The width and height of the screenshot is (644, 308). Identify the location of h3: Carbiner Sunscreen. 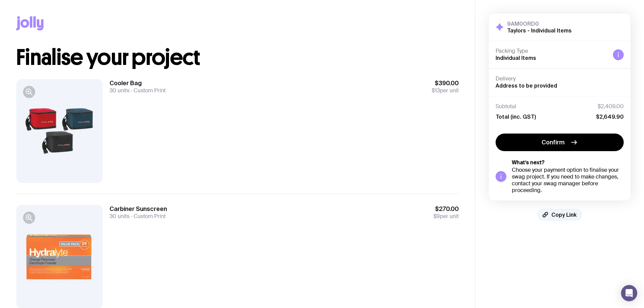
(138, 209).